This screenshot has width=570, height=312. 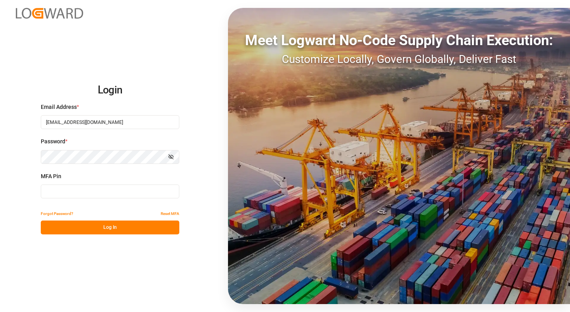 What do you see at coordinates (57, 214) in the screenshot?
I see `button: Forgot Password?` at bounding box center [57, 214].